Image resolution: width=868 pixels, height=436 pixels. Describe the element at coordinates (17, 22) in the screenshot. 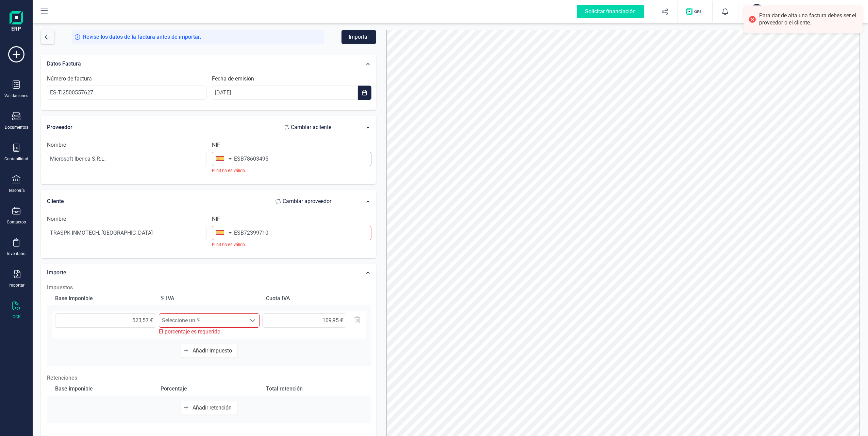

I see `img: Logo Finanedi` at that location.